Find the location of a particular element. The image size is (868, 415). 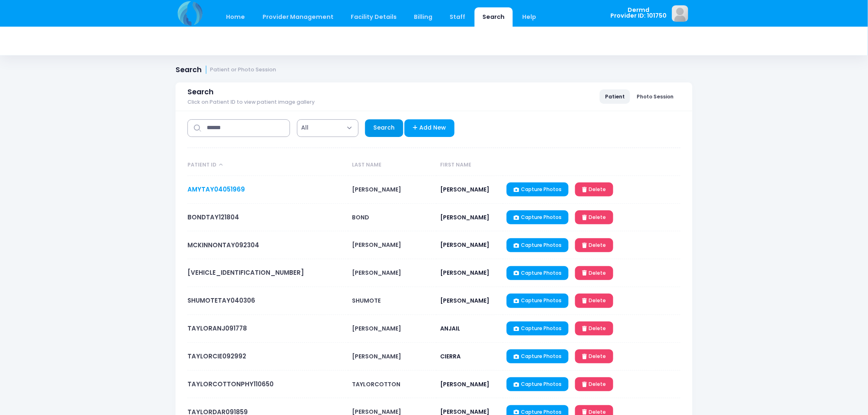

a: Add New is located at coordinates (429, 128).